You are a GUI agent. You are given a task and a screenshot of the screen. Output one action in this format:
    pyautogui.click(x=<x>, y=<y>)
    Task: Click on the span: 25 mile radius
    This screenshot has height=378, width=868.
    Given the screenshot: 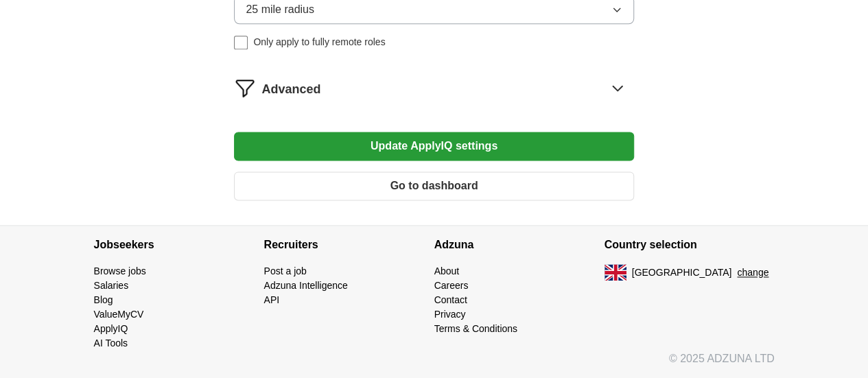 What is the action you would take?
    pyautogui.click(x=280, y=10)
    